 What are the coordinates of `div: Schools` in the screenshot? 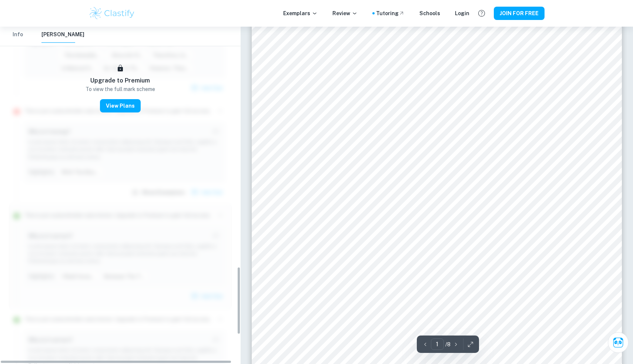 It's located at (429, 14).